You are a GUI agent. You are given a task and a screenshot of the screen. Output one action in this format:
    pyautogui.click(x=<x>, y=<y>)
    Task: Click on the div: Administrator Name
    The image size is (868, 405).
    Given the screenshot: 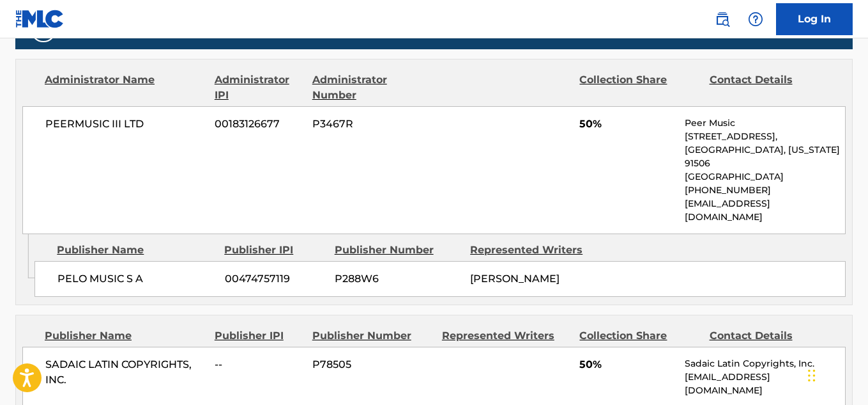 What is the action you would take?
    pyautogui.click(x=125, y=87)
    